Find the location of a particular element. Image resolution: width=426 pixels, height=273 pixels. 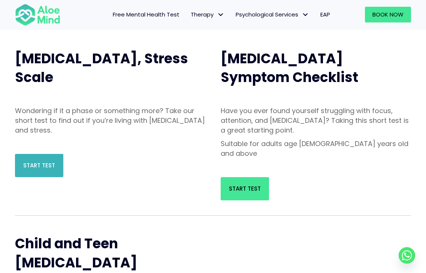

a: Free Mental Health Test is located at coordinates (146, 15).